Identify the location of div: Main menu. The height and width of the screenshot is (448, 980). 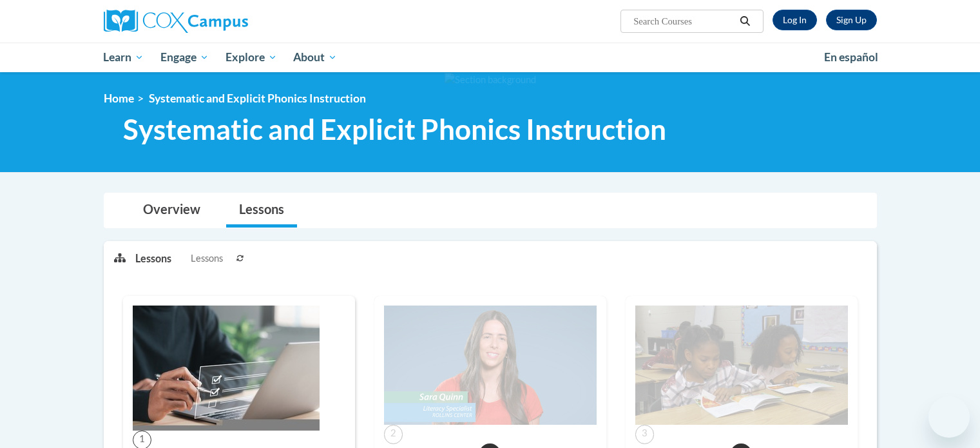
(490, 58).